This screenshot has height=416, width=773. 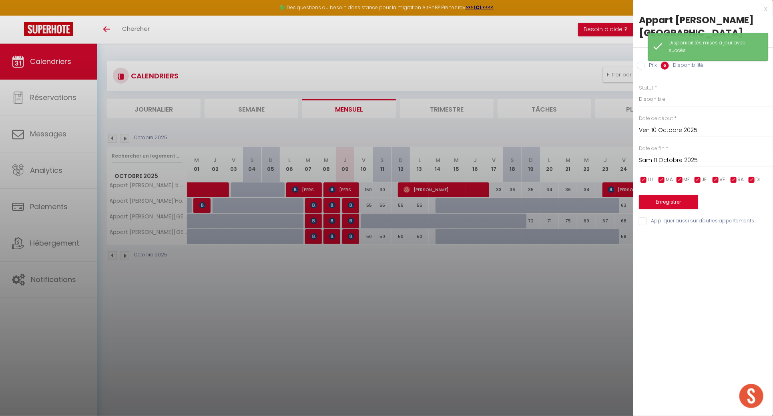 What do you see at coordinates (651, 66) in the screenshot?
I see `label: Prix` at bounding box center [651, 66].